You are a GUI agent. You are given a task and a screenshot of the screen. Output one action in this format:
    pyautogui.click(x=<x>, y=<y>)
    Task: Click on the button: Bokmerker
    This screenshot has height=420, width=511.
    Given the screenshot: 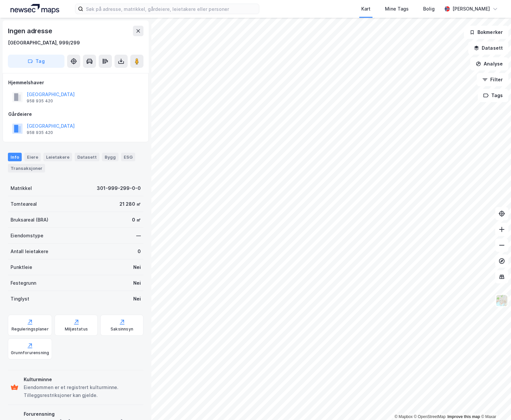 What is the action you would take?
    pyautogui.click(x=486, y=32)
    